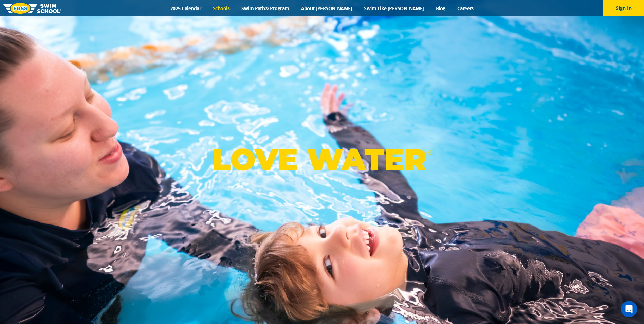 The image size is (644, 324). What do you see at coordinates (629, 309) in the screenshot?
I see `div: Open Intercom Messenger` at bounding box center [629, 309].